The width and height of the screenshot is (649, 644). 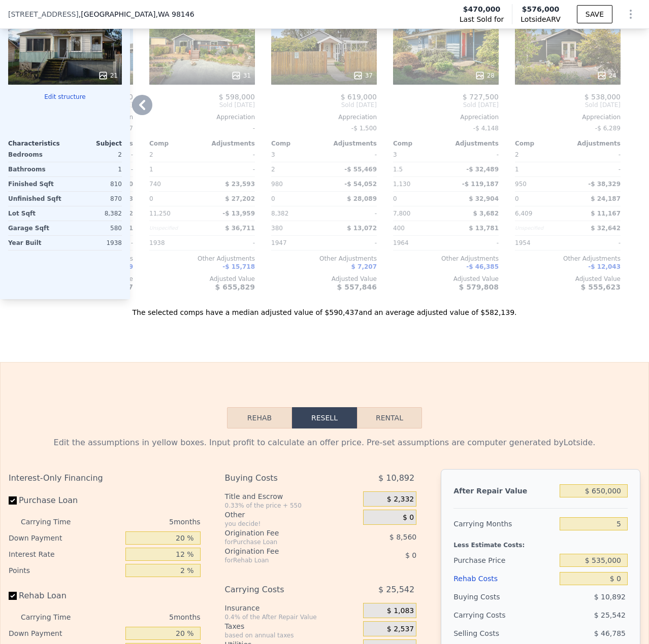 I want to click on div: 1.5, so click(x=419, y=169).